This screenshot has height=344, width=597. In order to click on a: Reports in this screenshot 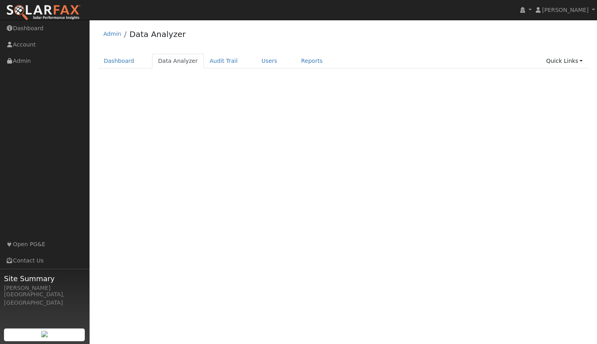, I will do `click(312, 61)`.